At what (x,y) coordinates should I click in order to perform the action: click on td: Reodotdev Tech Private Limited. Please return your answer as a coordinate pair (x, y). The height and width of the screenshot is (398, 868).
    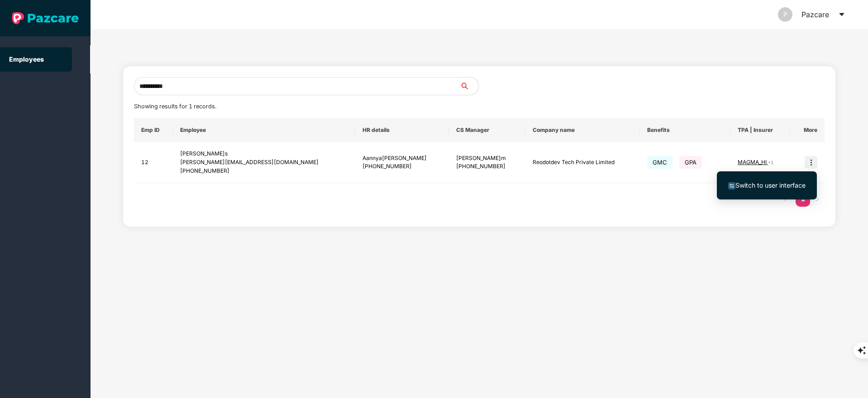
    Looking at the image, I should click on (583, 162).